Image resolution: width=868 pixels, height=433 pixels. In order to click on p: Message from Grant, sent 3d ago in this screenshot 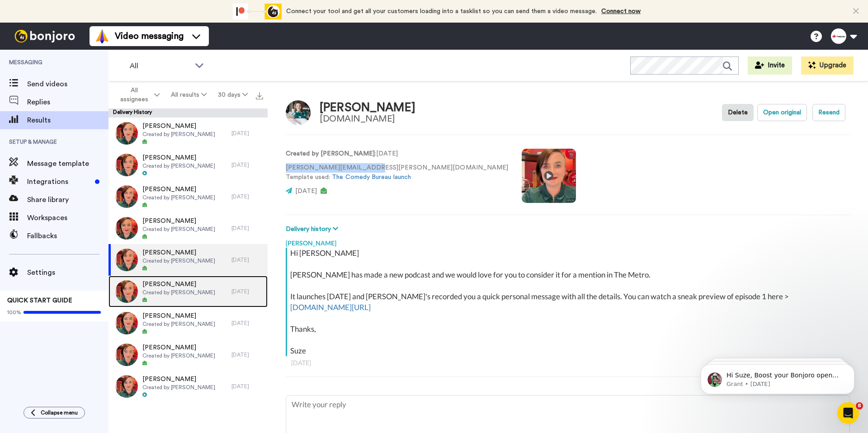, I will do `click(98, 39)`.